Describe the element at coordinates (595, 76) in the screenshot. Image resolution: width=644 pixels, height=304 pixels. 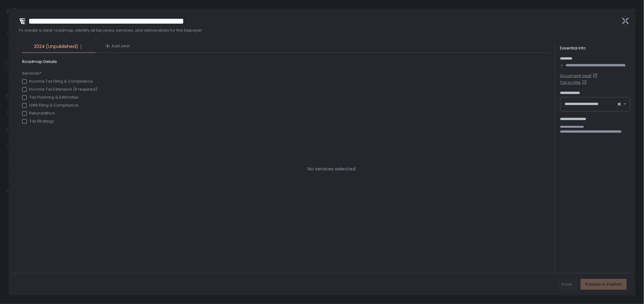
I see `a: Document vault` at that location.